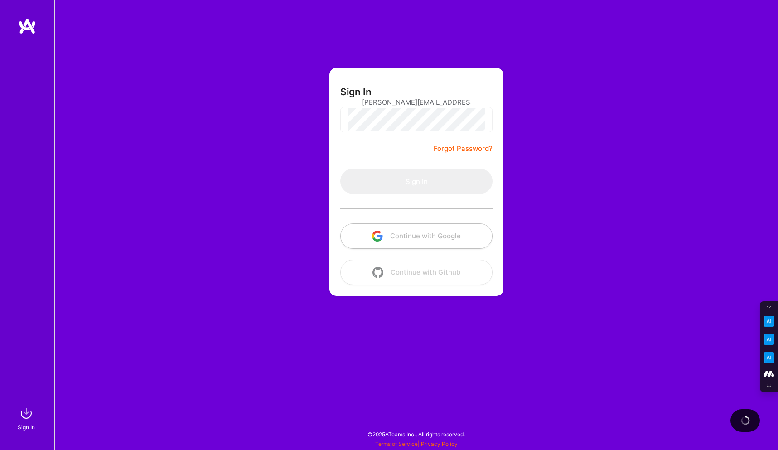  Describe the element at coordinates (26, 427) in the screenshot. I see `div: Sign In` at that location.